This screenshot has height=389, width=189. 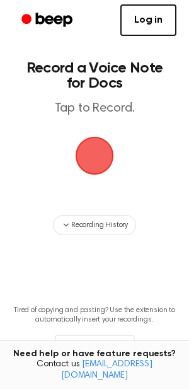 What do you see at coordinates (95, 370) in the screenshot?
I see `span: Contact us` at bounding box center [95, 370].